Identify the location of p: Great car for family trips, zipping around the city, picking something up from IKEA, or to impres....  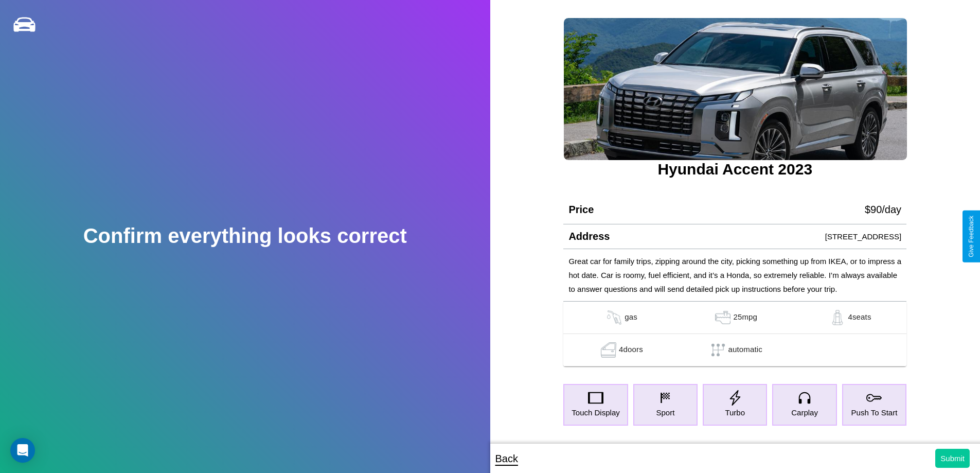
(734, 275).